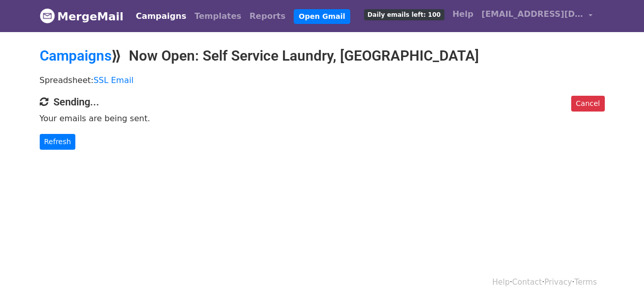 Image resolution: width=644 pixels, height=302 pixels. I want to click on a: Contact, so click(527, 282).